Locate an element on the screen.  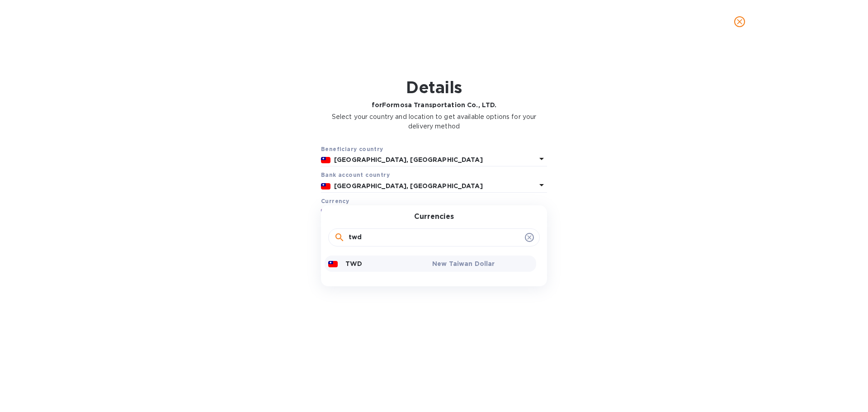
p: TWD is located at coordinates (354, 264).